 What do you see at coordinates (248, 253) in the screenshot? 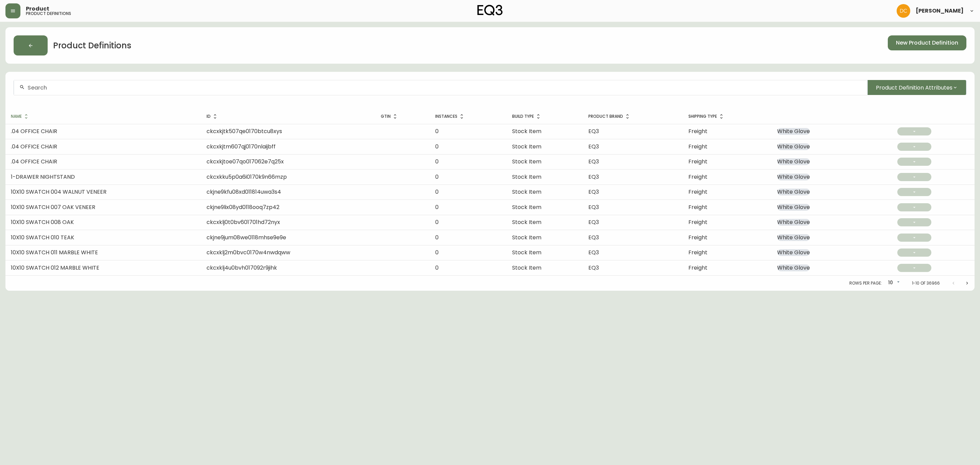
I see `span: ckcxklj2m0bvc0170w4nwdqww` at bounding box center [248, 253].